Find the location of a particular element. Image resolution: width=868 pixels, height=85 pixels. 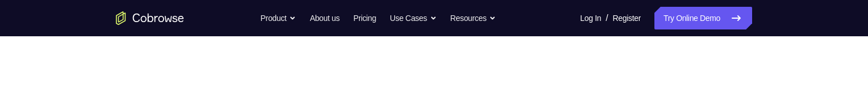

button: Product is located at coordinates (278, 18).